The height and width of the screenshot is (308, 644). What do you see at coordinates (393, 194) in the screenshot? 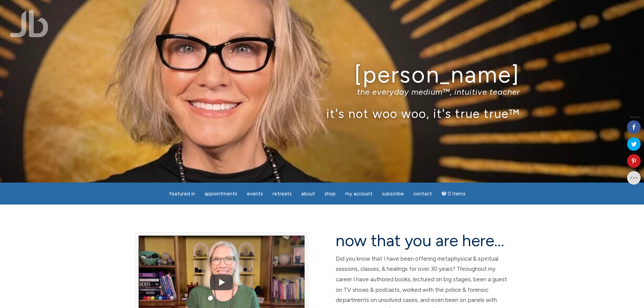
I see `span: Subscribe` at bounding box center [393, 194].